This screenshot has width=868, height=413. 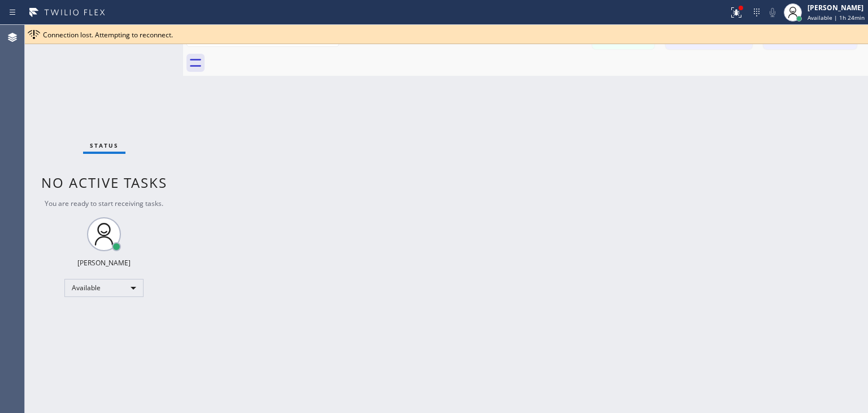 I want to click on span: You are ready to start receiving tasks., so click(x=104, y=203).